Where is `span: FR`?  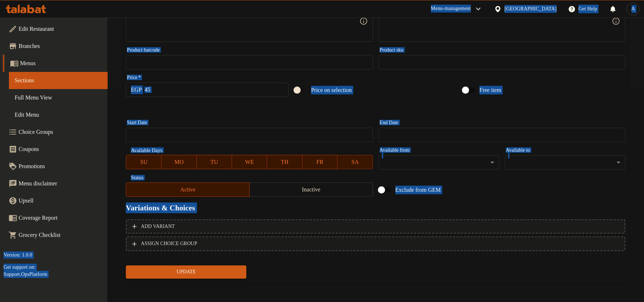
span: FR is located at coordinates (320, 162).